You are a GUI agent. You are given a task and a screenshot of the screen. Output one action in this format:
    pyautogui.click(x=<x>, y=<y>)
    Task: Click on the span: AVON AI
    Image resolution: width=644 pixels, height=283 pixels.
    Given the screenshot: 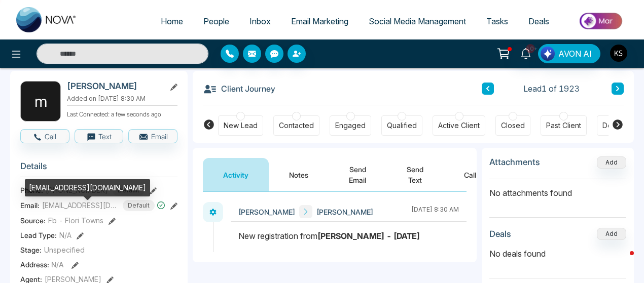 What is the action you would take?
    pyautogui.click(x=575, y=54)
    